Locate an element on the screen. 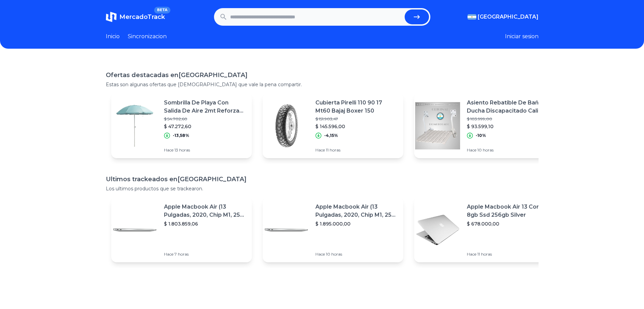  p: -10% is located at coordinates (480, 136).